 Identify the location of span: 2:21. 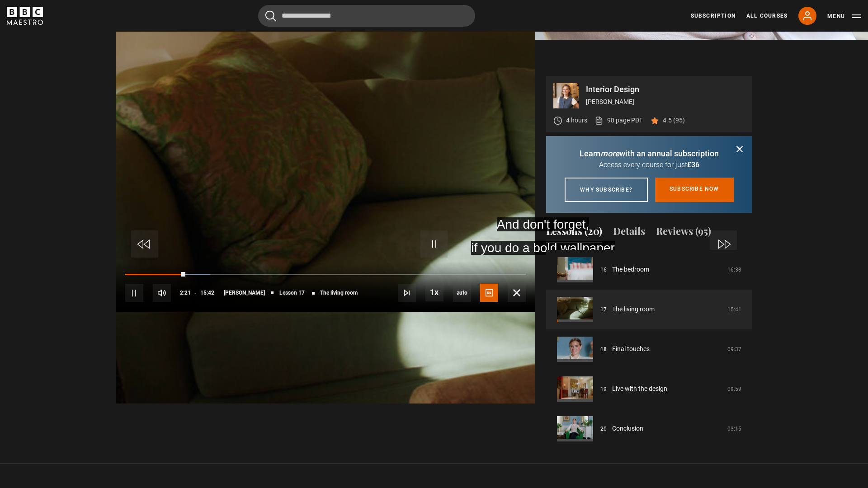
(186, 293).